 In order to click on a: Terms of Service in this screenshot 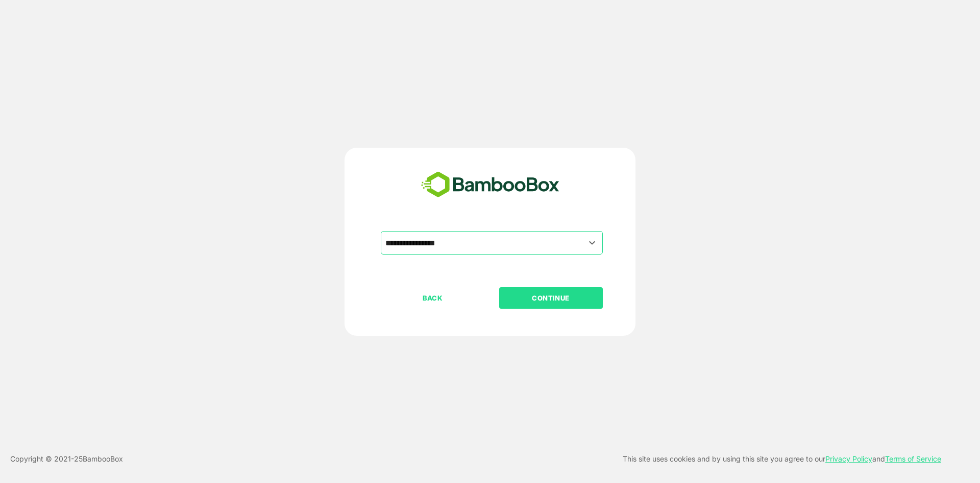, I will do `click(912, 458)`.